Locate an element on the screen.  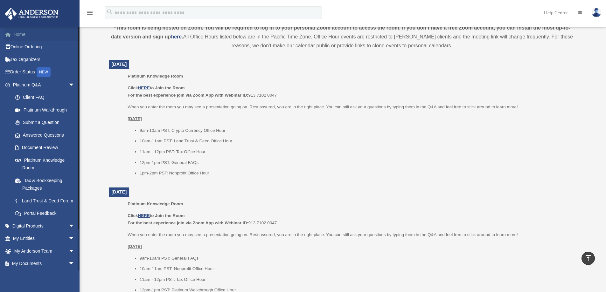
a: menu is located at coordinates (90, 14).